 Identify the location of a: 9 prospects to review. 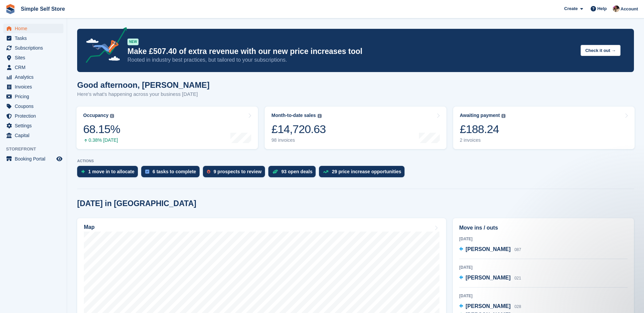
(235, 173).